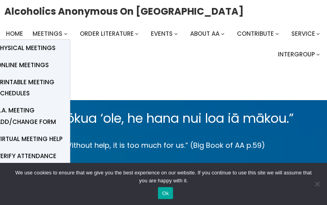 The height and width of the screenshot is (205, 327). I want to click on a: Events, so click(162, 34).